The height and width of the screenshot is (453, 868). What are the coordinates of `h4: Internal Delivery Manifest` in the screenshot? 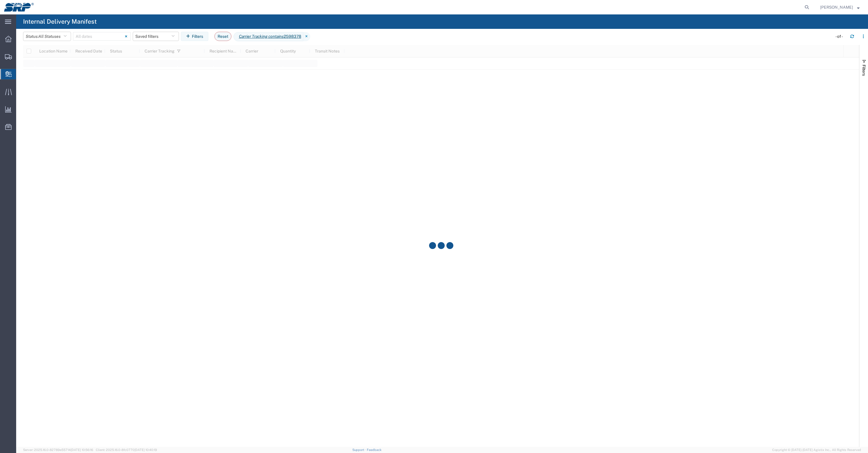 It's located at (60, 21).